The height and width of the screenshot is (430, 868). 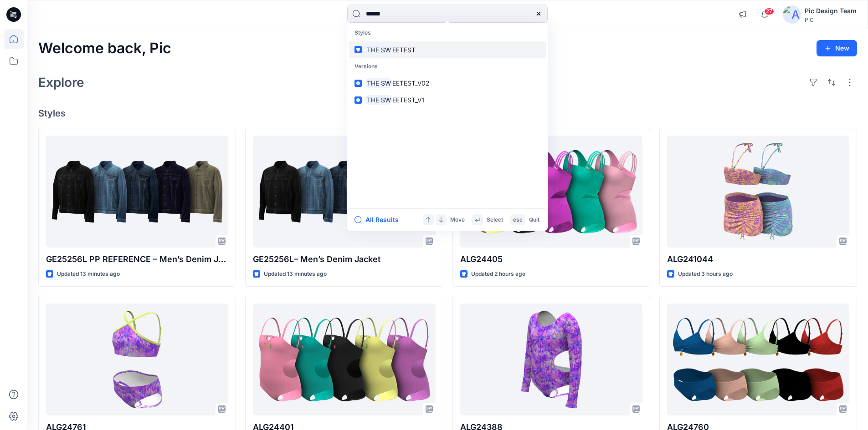 What do you see at coordinates (758, 360) in the screenshot?
I see `a: ALG24760` at bounding box center [758, 360].